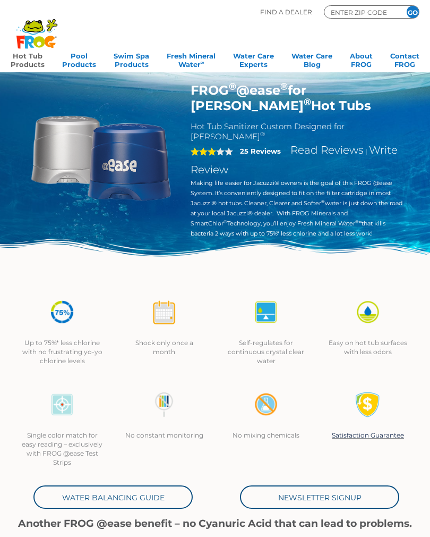  Describe the element at coordinates (62, 312) in the screenshot. I see `img: icon-atease-75percent-less` at that location.